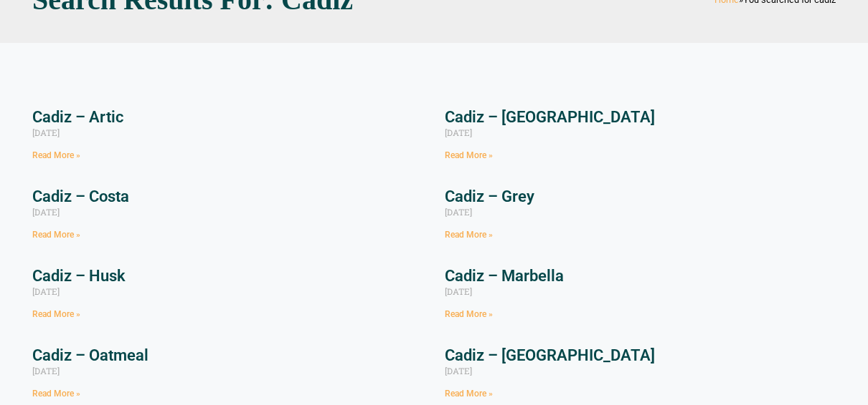  Describe the element at coordinates (90, 356) in the screenshot. I see `a: Cadiz – Oatmeal` at that location.